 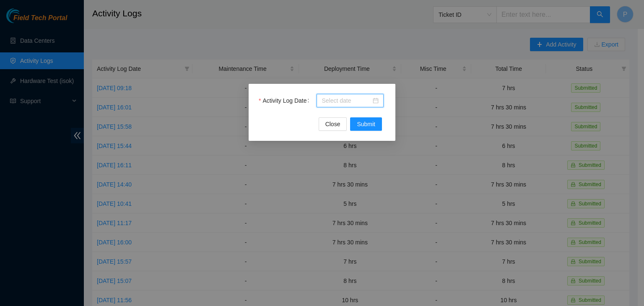 What do you see at coordinates (333, 124) in the screenshot?
I see `button: Close` at bounding box center [333, 124].